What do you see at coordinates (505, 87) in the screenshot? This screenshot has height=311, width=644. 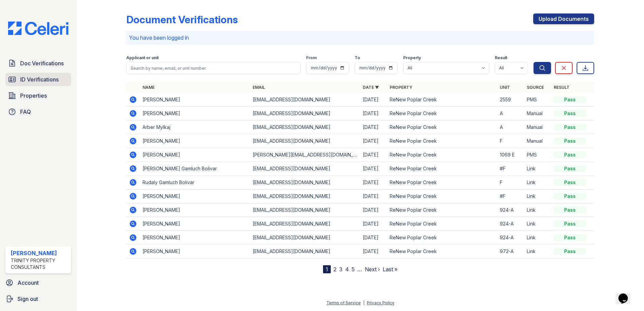 I see `a: Unit` at bounding box center [505, 87].